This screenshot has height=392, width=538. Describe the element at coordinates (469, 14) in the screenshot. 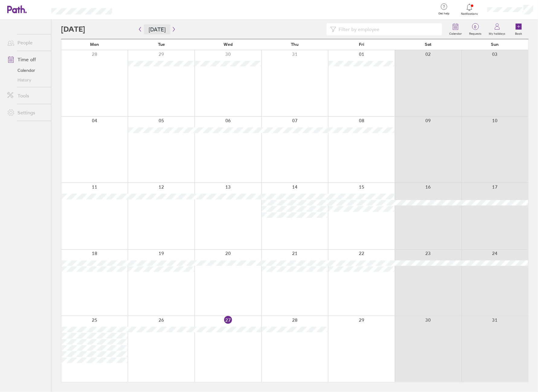

I see `span: Notifications` at that location.